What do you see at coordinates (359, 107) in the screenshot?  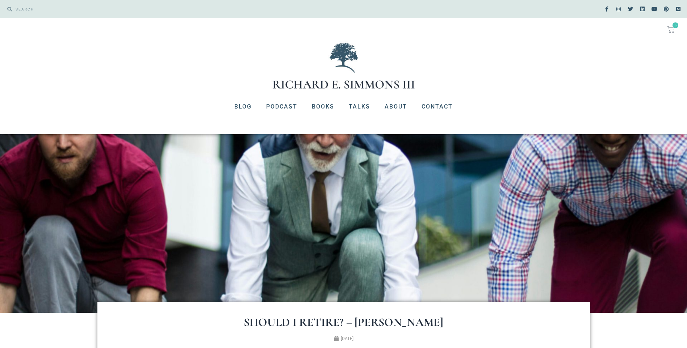 I see `a: Talks` at bounding box center [359, 107].